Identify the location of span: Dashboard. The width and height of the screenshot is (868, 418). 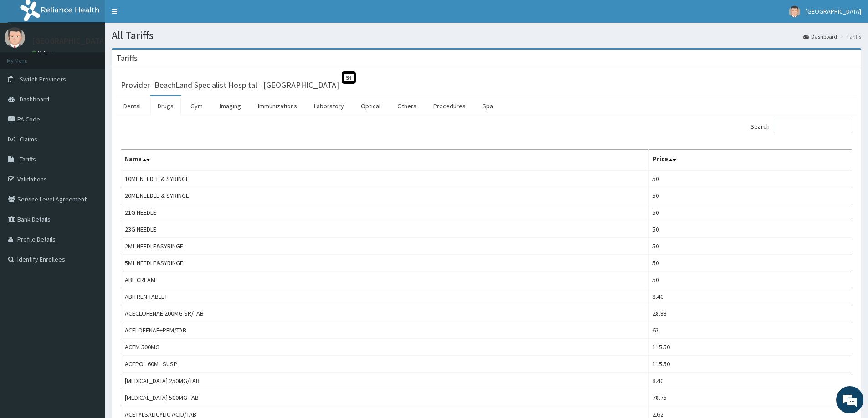
(34, 99).